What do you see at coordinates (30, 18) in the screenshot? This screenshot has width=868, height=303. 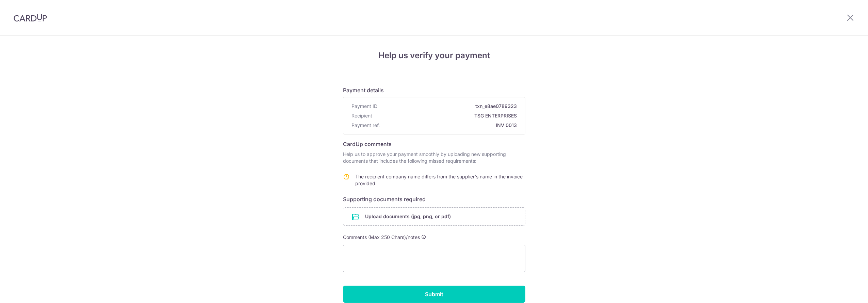 I see `img: CardUp` at bounding box center [30, 18].